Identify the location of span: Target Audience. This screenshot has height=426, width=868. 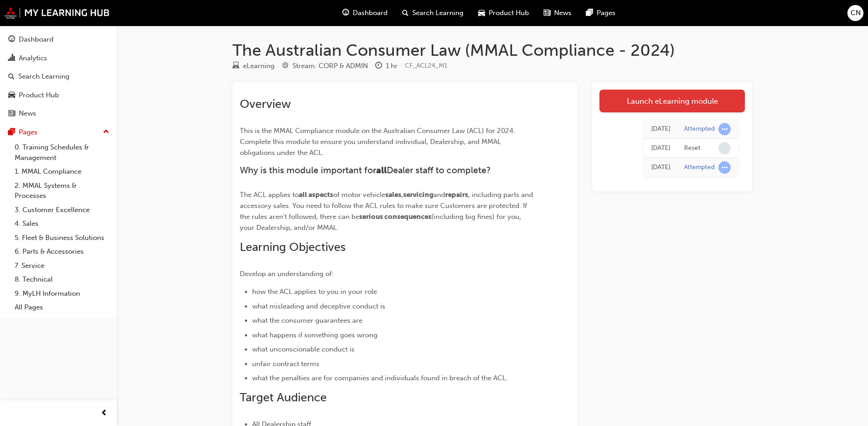
(284, 397).